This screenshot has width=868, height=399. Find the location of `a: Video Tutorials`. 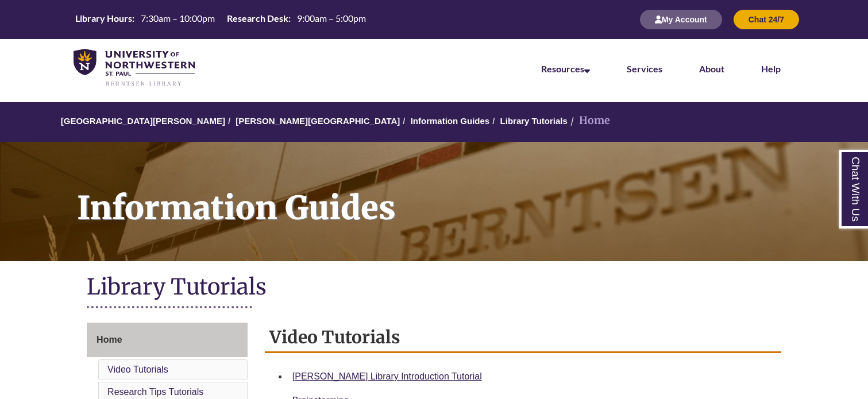

a: Video Tutorials is located at coordinates (138, 369).